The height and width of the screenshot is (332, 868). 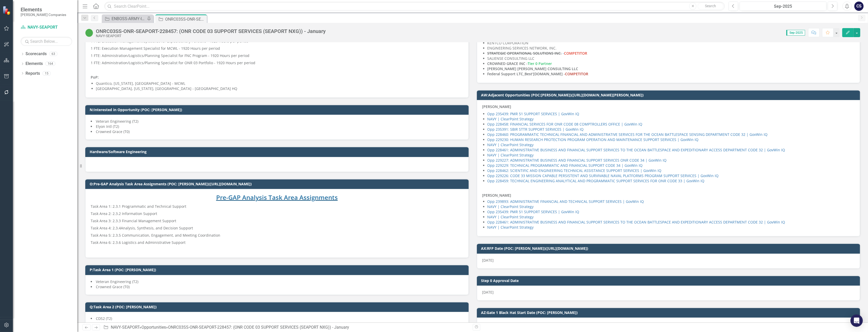 What do you see at coordinates (577, 160) in the screenshot?
I see `a: Opp 229227: ADMINISTRATIVE BUSINESS AND FINANCIAL SUPPORT SERVICES ONR CODE 34 | GovWin IQ` at bounding box center [577, 160].